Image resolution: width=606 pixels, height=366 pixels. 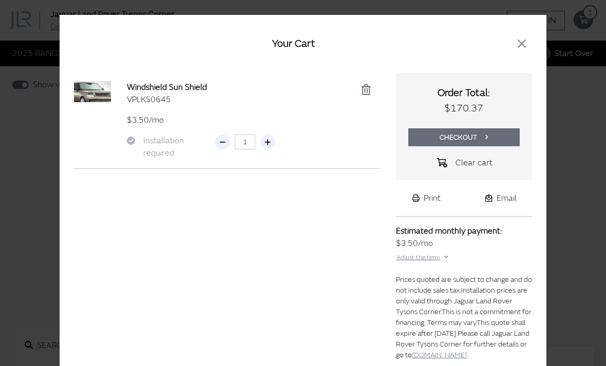 I want to click on button: Email, so click(x=501, y=198).